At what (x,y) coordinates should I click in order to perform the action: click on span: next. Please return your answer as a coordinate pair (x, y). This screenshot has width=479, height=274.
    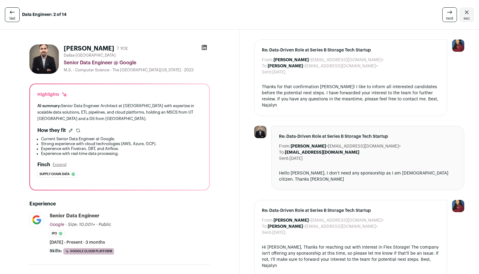
    Looking at the image, I should click on (450, 18).